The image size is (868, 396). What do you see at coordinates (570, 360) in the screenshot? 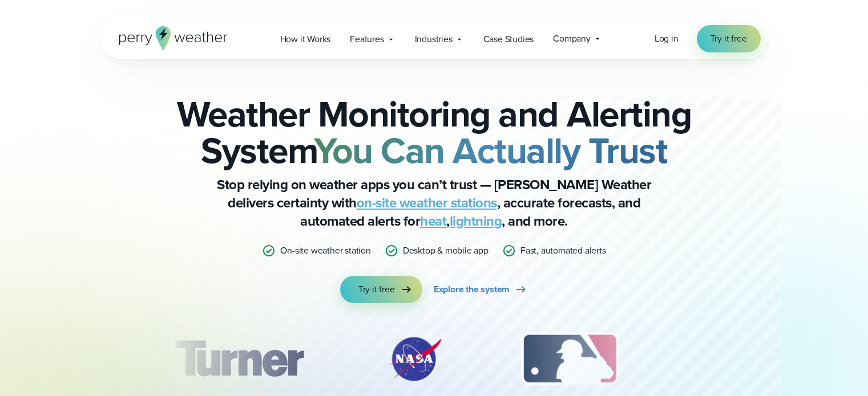
I see `img: MLB.svg` at bounding box center [570, 360].